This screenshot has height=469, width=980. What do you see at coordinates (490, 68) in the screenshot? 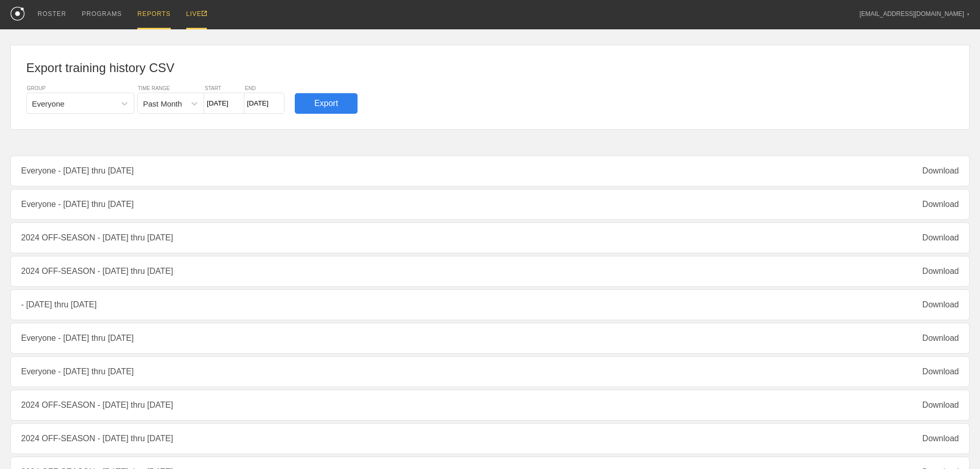
I see `h1: Export training history CSV` at bounding box center [490, 68].